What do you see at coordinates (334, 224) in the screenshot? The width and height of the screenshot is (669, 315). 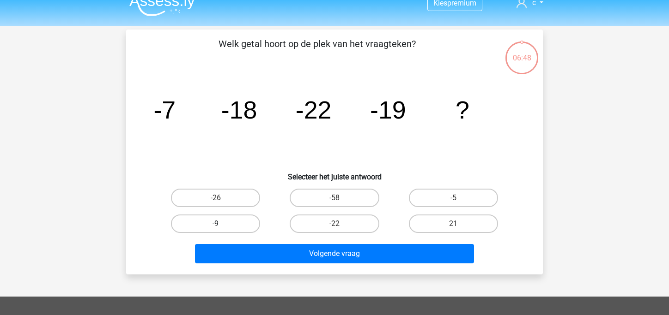 I see `label: -22` at bounding box center [334, 224].